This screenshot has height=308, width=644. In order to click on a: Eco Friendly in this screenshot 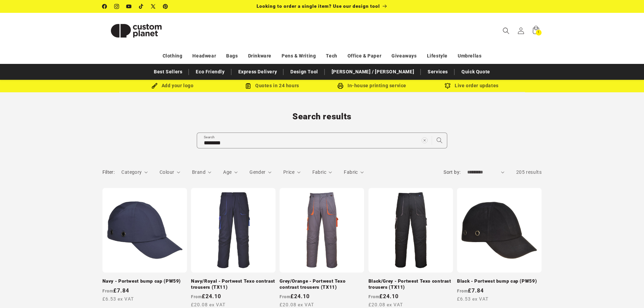, I will do `click(210, 71)`.